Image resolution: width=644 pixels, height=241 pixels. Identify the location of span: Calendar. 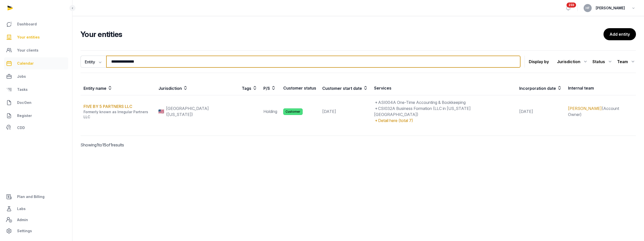
(25, 64).